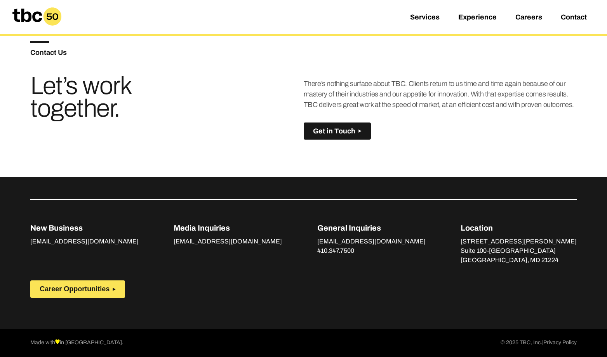 This screenshot has height=357, width=607. What do you see at coordinates (574, 18) in the screenshot?
I see `a: Contact` at bounding box center [574, 18].